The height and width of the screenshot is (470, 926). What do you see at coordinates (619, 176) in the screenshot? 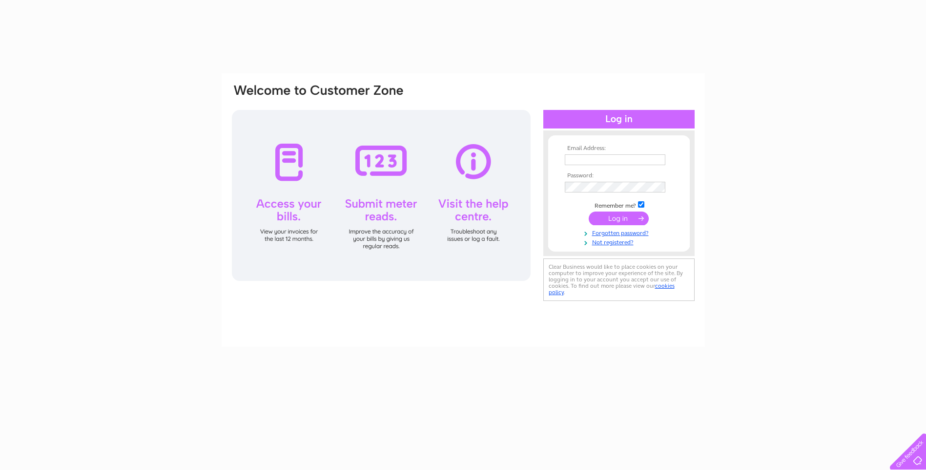
I see `th: Password:` at bounding box center [619, 176].